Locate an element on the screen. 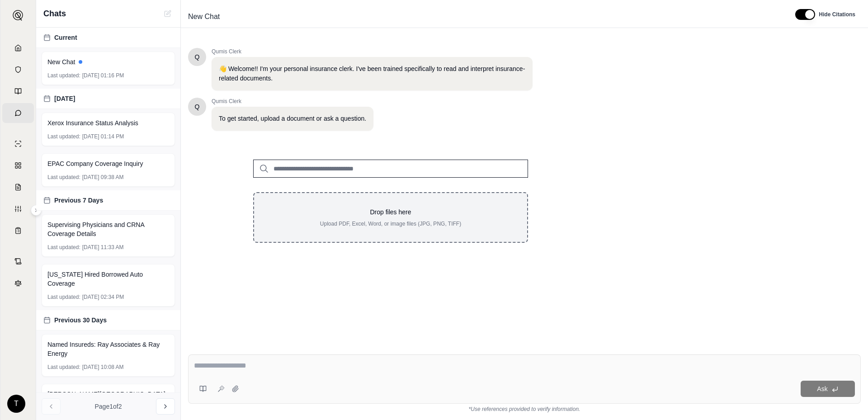  a: Contract Analysis is located at coordinates (18, 261).